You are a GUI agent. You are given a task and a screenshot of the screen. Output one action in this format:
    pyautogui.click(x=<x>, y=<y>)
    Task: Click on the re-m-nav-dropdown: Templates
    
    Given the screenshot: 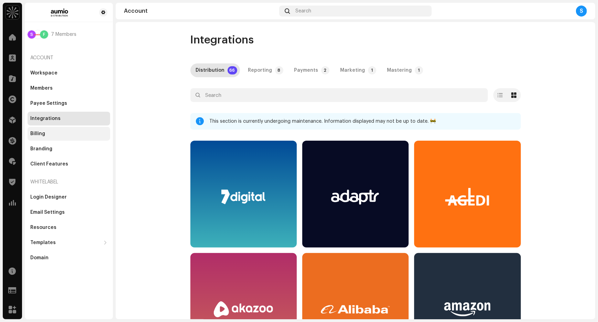 What is the action you would take?
    pyautogui.click(x=69, y=242)
    